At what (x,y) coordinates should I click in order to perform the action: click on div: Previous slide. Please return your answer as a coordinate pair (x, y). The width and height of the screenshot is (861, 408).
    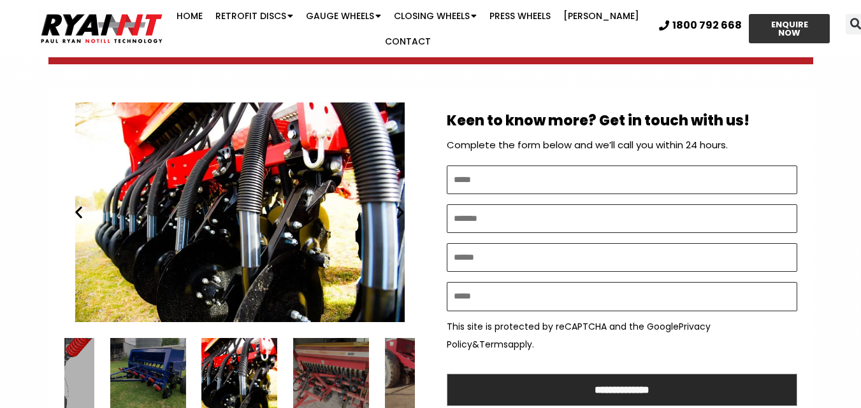
    Looking at the image, I should click on (78, 212).